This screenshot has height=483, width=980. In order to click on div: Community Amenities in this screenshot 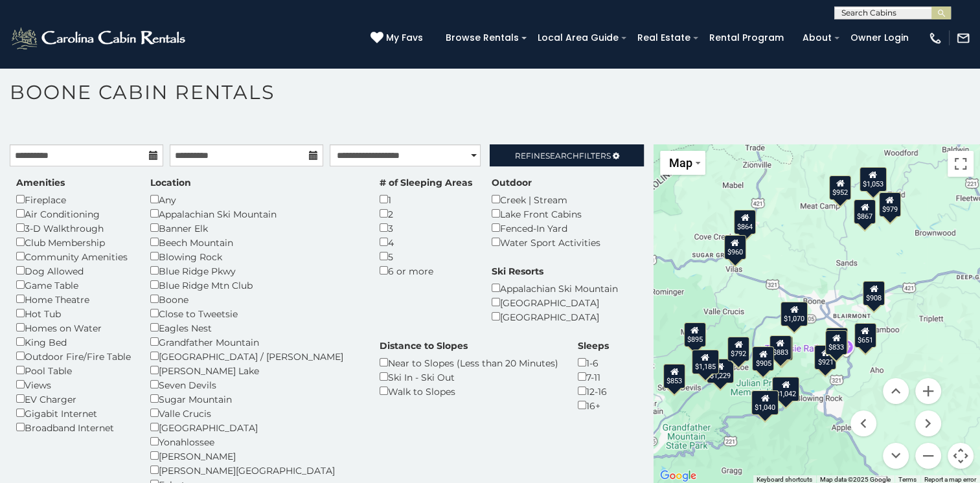, I will do `click(73, 257)`.